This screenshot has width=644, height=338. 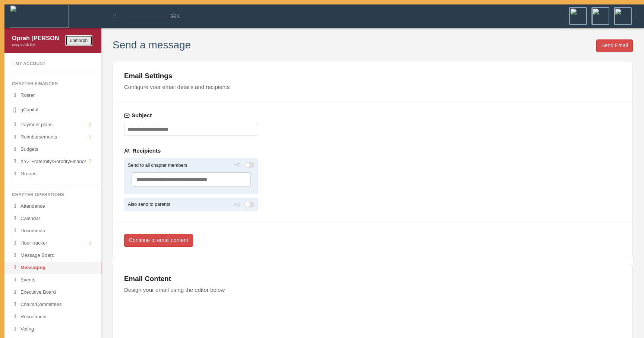 What do you see at coordinates (53, 194) in the screenshot?
I see `li: Chapter operations` at bounding box center [53, 194].